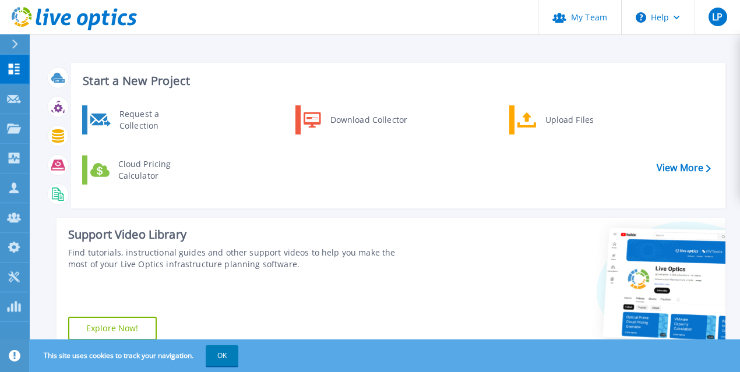 This screenshot has height=372, width=740. Describe the element at coordinates (242, 259) in the screenshot. I see `div: Find tutorials, instructional guides and other support videos to help you make the most of your L...` at that location.